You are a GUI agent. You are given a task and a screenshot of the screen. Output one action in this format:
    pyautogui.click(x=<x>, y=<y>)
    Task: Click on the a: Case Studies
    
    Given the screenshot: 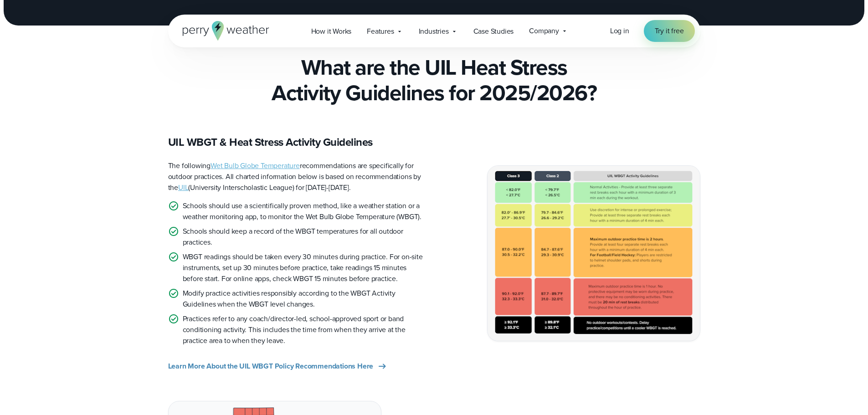 What is the action you would take?
    pyautogui.click(x=493, y=31)
    